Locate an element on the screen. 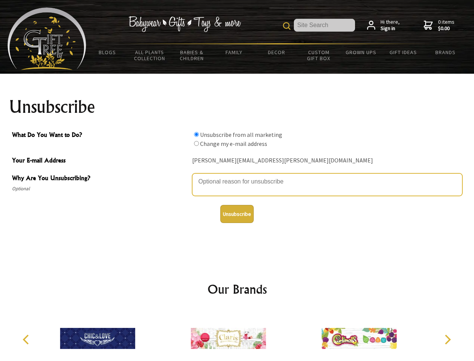 Image resolution: width=474 pixels, height=361 pixels. img: Babyware - Gifts - Toys and more... is located at coordinates (47, 39).